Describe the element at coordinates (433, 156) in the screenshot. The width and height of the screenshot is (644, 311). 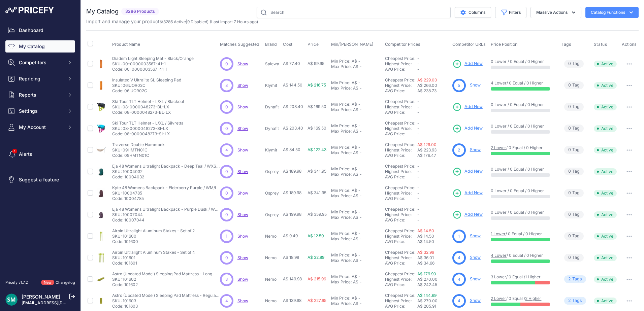
I see `div: A$ 176.47` at that location.